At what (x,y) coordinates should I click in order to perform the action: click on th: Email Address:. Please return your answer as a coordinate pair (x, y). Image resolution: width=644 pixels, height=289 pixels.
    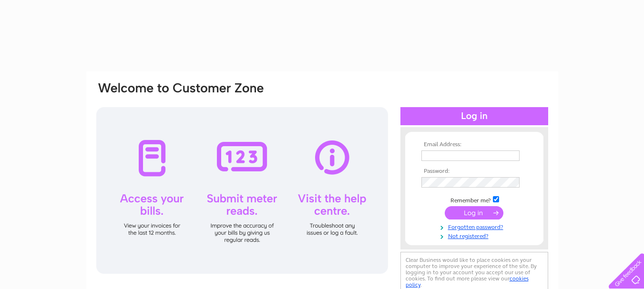
    Looking at the image, I should click on (475, 144).